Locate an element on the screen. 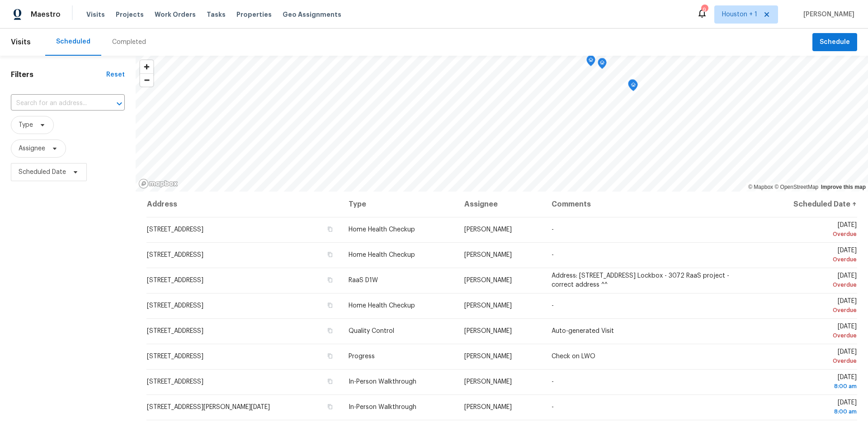 This screenshot has width=868, height=423. canvas: Map is located at coordinates (502, 124).